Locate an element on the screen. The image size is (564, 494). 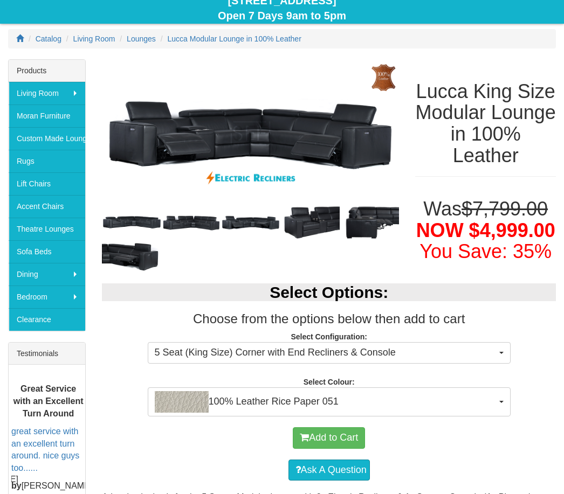
a: Lounges is located at coordinates (141, 39).